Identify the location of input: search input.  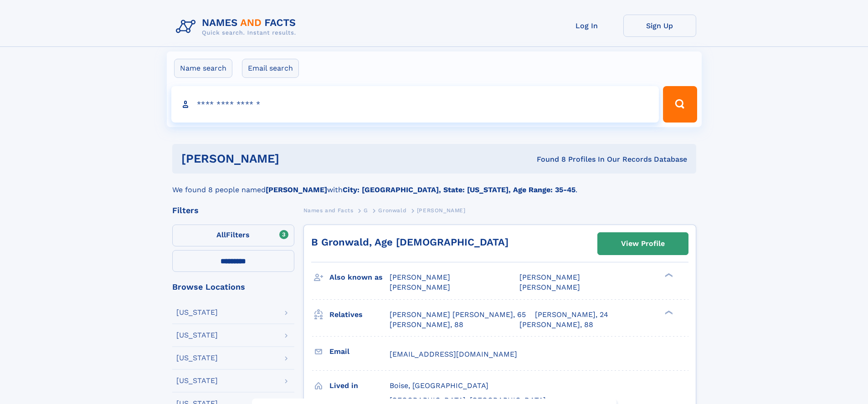
(415, 105).